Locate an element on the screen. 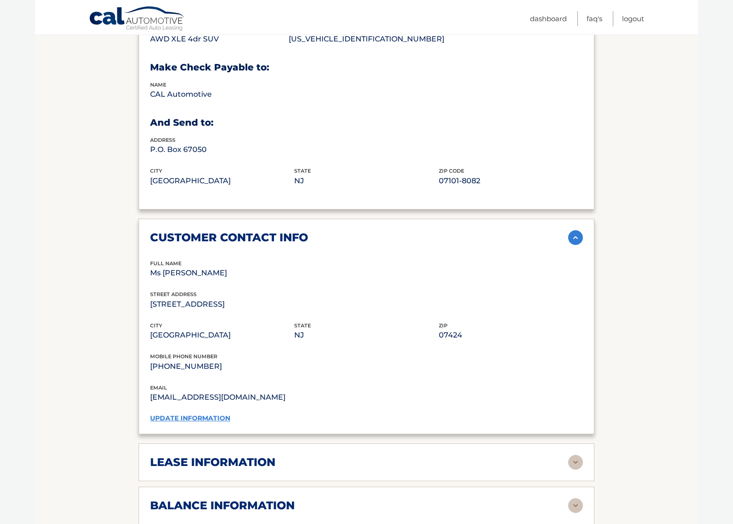 The height and width of the screenshot is (524, 733). span: zip code is located at coordinates (451, 171).